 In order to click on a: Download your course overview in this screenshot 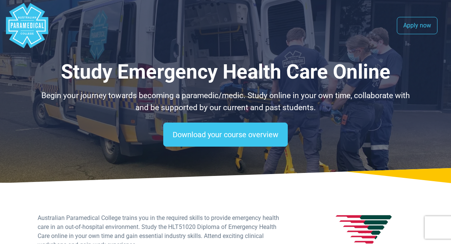, I will do `click(225, 135)`.